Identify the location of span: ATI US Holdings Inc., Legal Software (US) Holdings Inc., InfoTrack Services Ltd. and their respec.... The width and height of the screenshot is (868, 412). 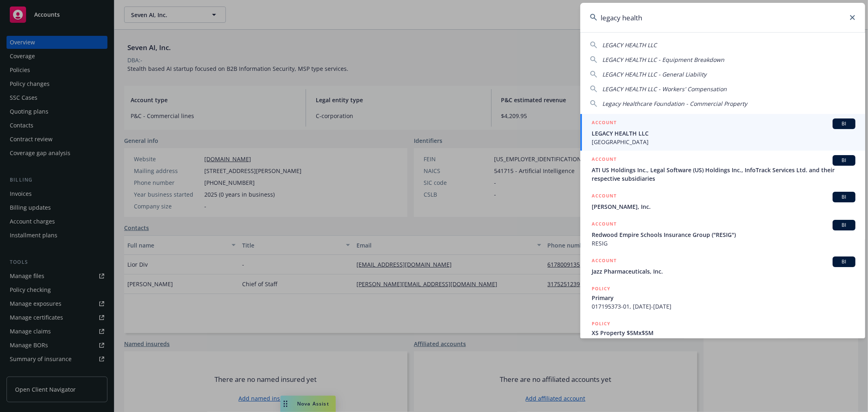
(723, 174).